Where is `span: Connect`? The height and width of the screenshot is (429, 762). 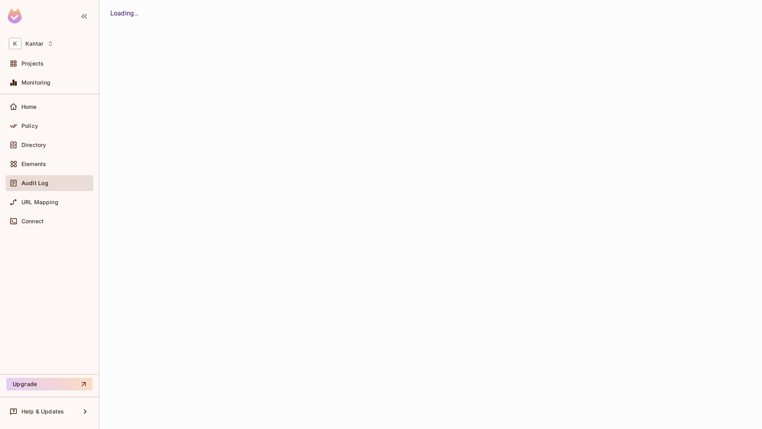 span: Connect is located at coordinates (33, 221).